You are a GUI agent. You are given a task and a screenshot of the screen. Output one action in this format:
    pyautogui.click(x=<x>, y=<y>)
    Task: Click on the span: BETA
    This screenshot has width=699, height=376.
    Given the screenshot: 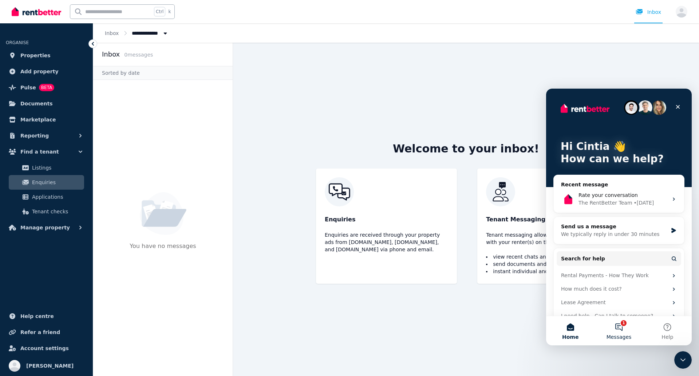 What is the action you would take?
    pyautogui.click(x=47, y=87)
    